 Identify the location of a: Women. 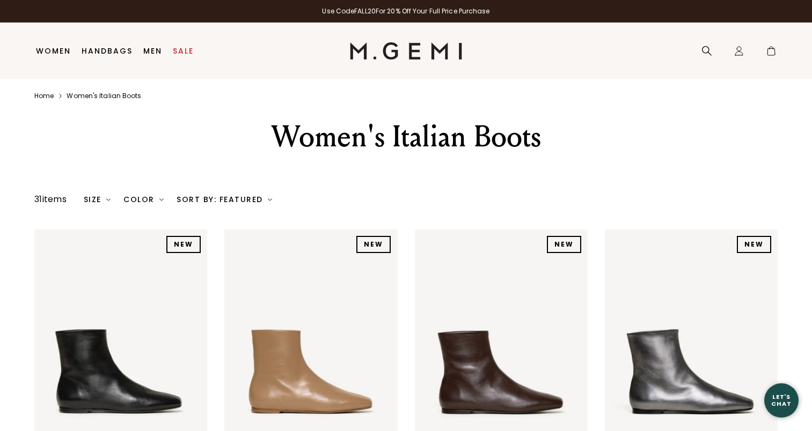
(53, 51).